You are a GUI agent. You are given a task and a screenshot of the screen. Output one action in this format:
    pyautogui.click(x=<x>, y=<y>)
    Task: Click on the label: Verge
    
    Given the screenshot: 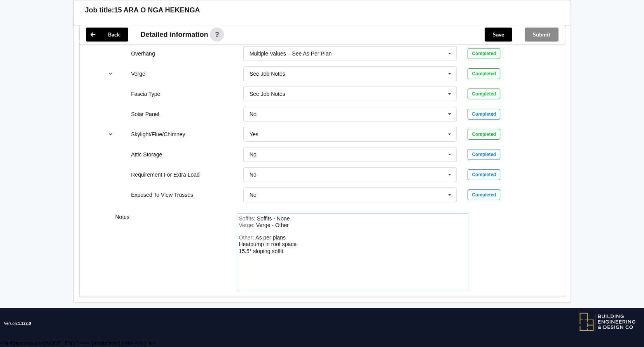 What is the action you would take?
    pyautogui.click(x=138, y=74)
    